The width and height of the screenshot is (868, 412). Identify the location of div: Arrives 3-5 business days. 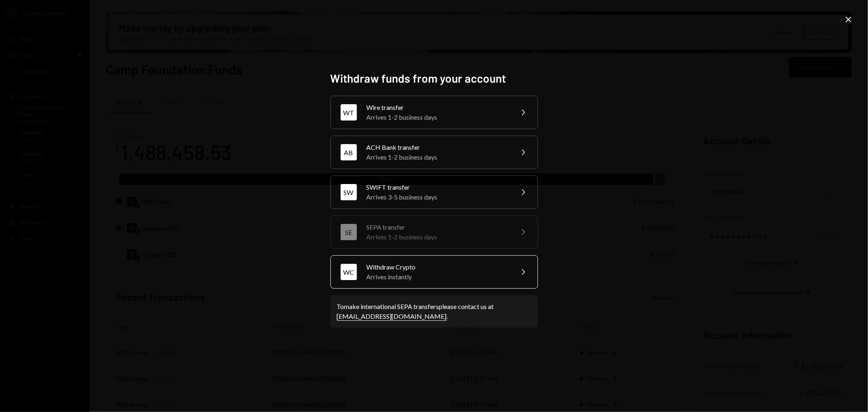
(437, 197).